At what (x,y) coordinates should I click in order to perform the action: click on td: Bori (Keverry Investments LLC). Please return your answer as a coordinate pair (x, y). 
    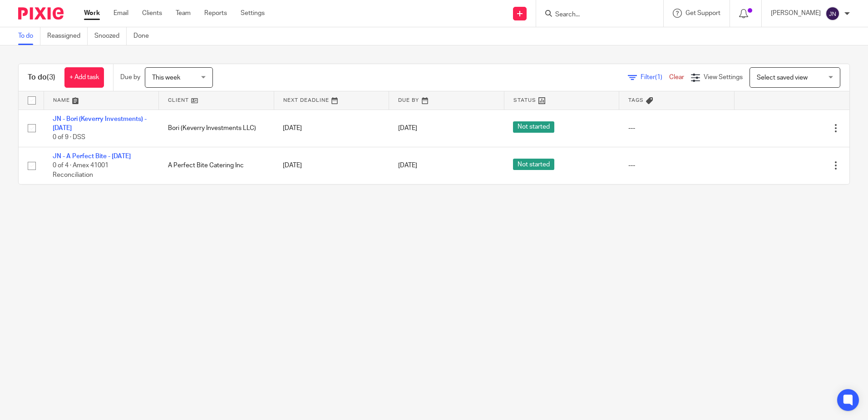
    Looking at the image, I should click on (216, 128).